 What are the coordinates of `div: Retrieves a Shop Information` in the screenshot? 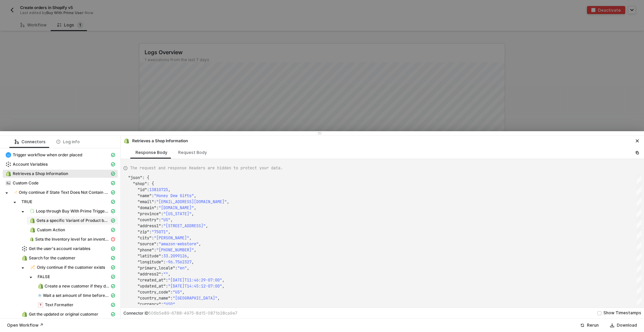 It's located at (156, 141).